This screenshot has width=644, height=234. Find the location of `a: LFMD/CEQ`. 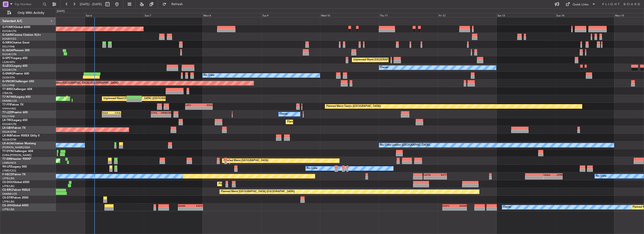

a: LFMD/CEQ is located at coordinates (9, 170).